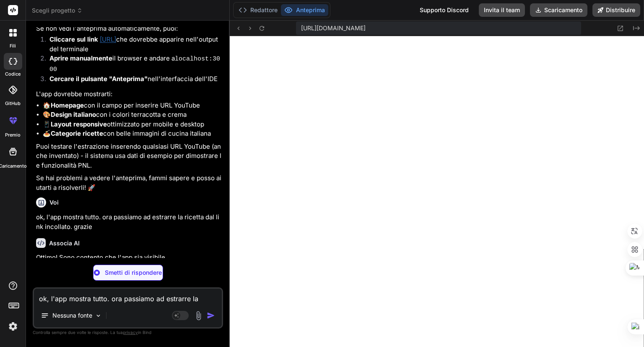 This screenshot has width=644, height=347. Describe the element at coordinates (13, 326) in the screenshot. I see `img: impostazioni` at that location.